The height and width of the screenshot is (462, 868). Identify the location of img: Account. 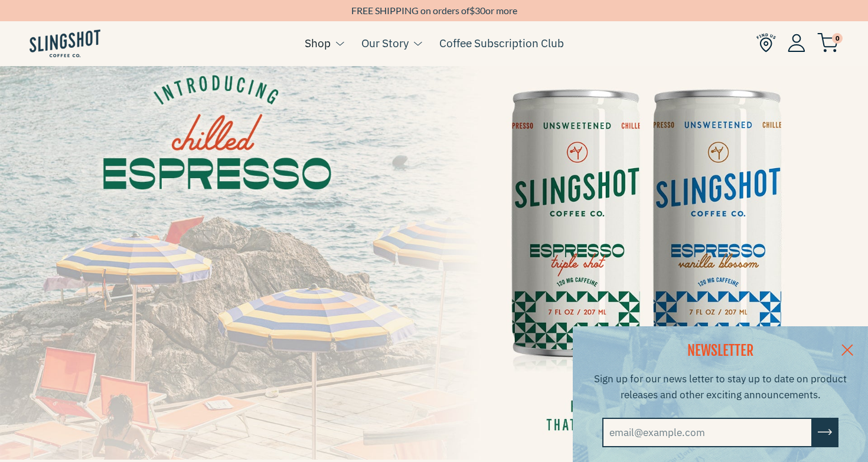
(796, 43).